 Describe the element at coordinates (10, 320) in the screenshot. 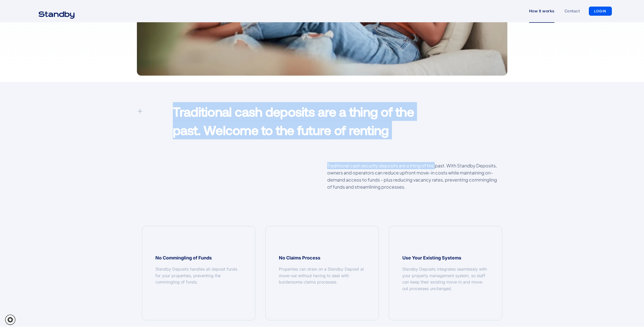

I see `a: Cookie settings` at that location.